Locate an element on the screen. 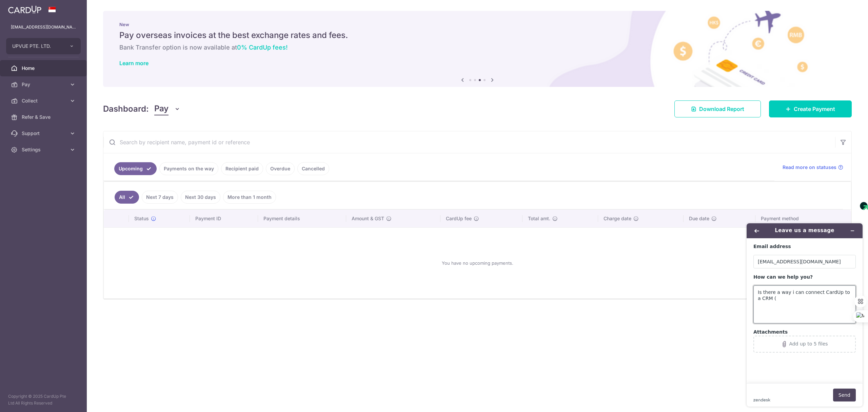 Image resolution: width=868 pixels, height=412 pixels. strong: How can we help you? is located at coordinates (42, 59).